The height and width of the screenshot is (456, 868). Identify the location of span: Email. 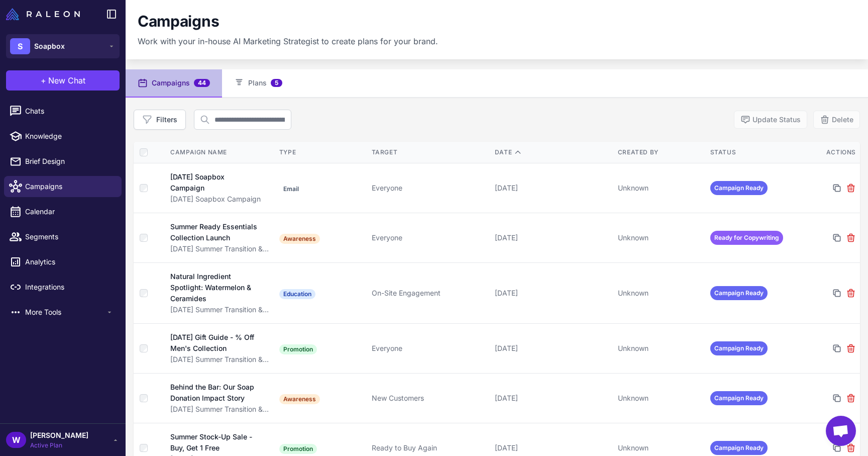
(291, 189).